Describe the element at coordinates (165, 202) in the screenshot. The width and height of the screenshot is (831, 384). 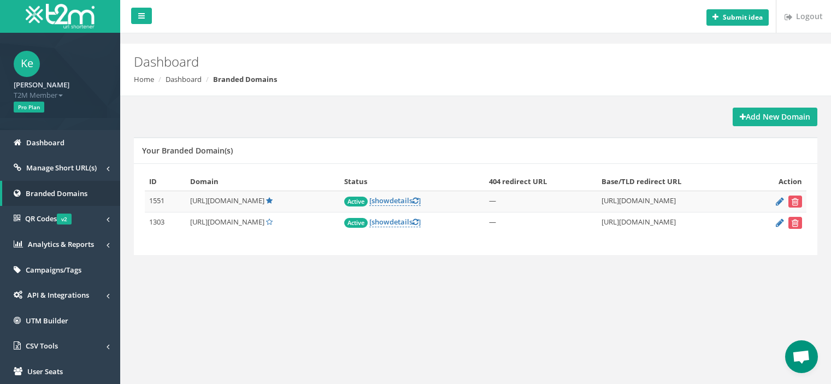
I see `td: 1551` at that location.